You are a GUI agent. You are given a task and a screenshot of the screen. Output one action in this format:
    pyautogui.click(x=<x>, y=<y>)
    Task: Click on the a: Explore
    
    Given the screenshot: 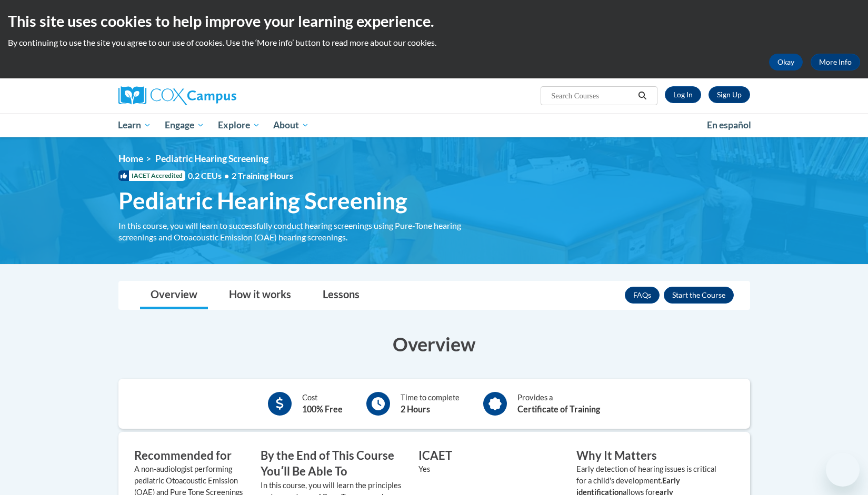 What is the action you would take?
    pyautogui.click(x=239, y=125)
    